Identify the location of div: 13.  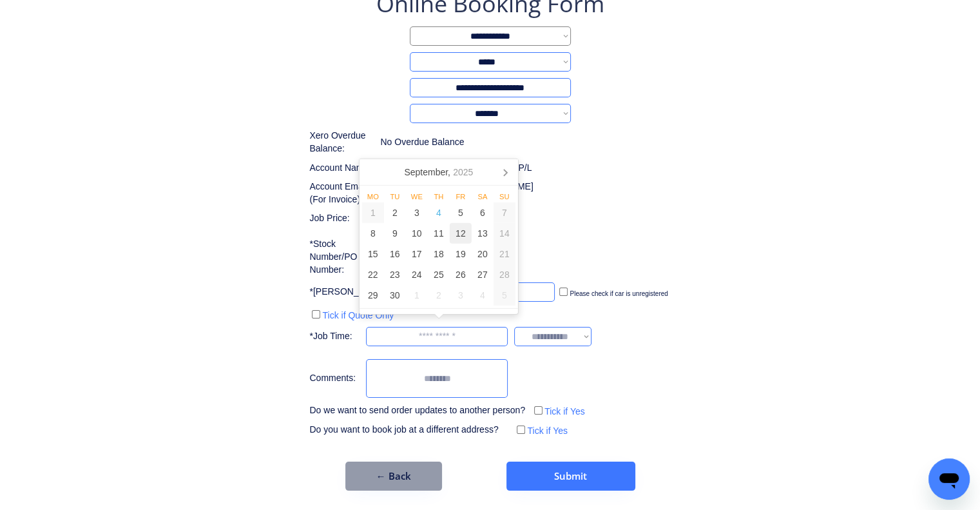
(483, 233).